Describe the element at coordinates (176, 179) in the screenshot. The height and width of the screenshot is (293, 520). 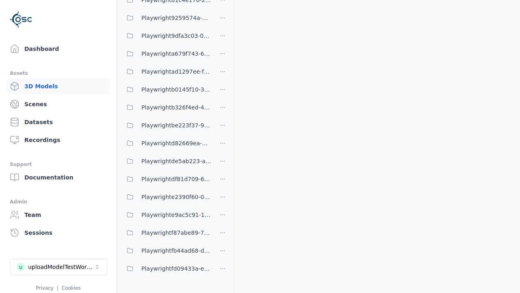
I see `span: Playwrightdf81d709-6511-4a67-8e35-601024cdf8cb` at that location.